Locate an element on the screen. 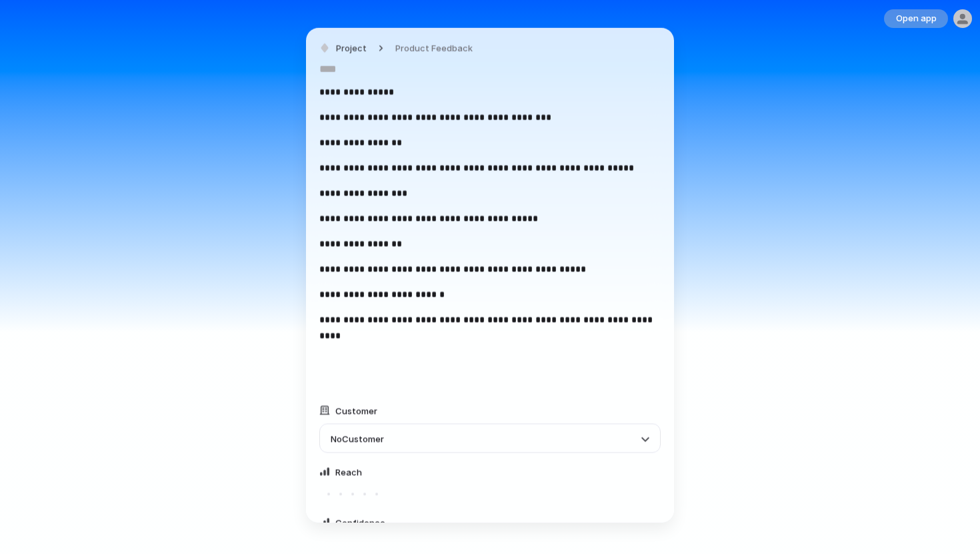  span: Open app is located at coordinates (916, 18).